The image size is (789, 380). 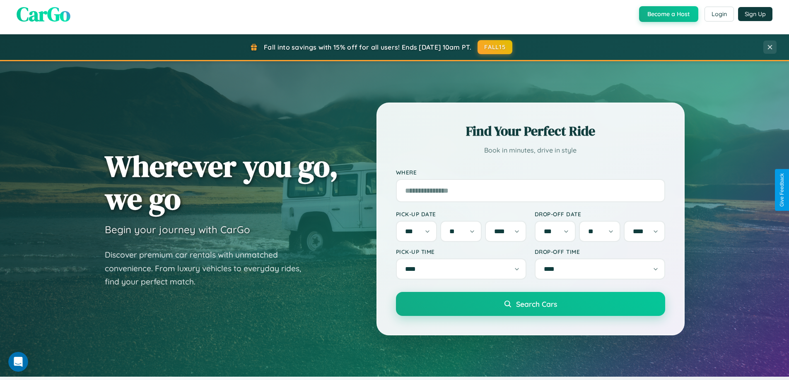 What do you see at coordinates (530, 131) in the screenshot?
I see `h2: Find Your Perfect Ride` at bounding box center [530, 131].